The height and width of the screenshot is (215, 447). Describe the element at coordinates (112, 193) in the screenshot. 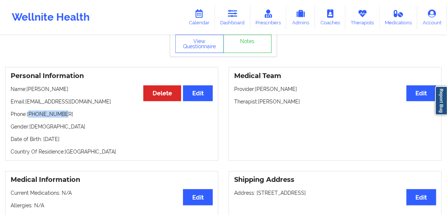

I see `p: Current Medications: N/A` at that location.